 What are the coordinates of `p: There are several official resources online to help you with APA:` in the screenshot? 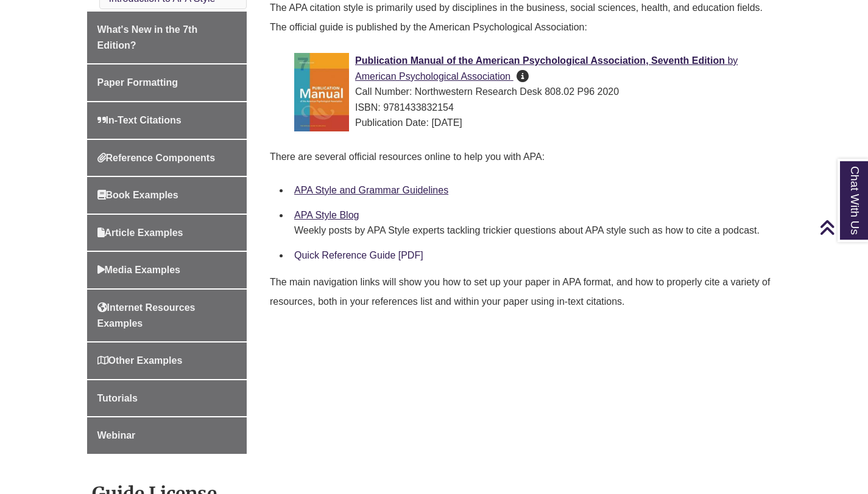 It's located at (523, 157).